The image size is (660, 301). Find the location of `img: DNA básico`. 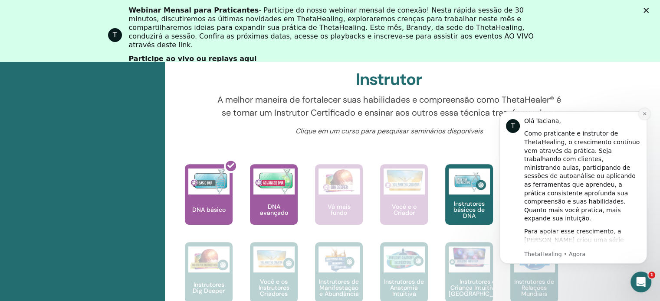

img: DNA básico is located at coordinates (209, 182).